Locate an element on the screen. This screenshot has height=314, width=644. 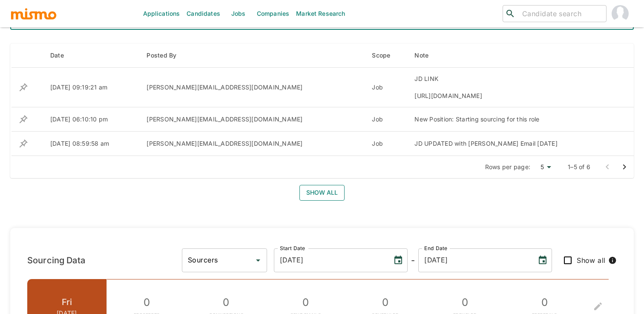
table: enhanced table is located at coordinates (322, 100).